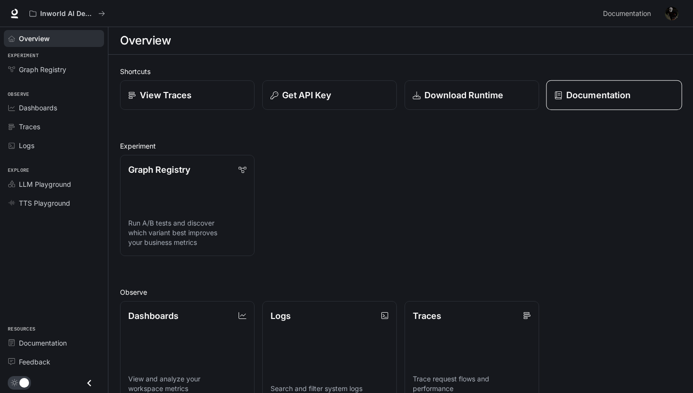 The width and height of the screenshot is (693, 393). I want to click on a: Traces, so click(54, 126).